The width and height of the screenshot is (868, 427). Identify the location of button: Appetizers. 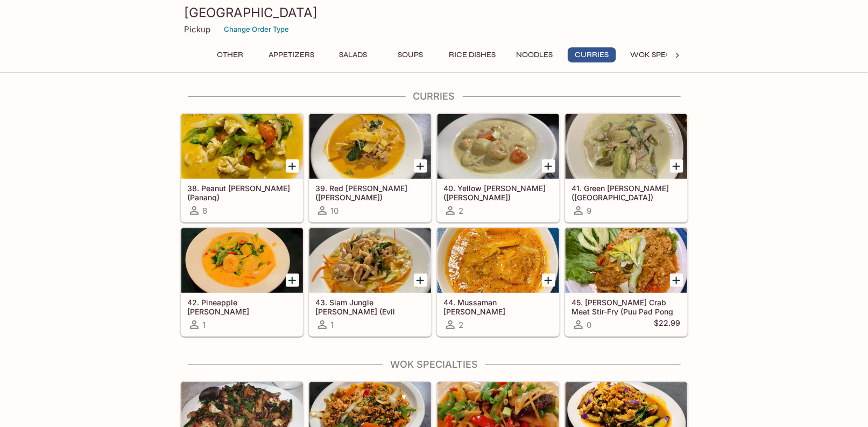
(292, 55).